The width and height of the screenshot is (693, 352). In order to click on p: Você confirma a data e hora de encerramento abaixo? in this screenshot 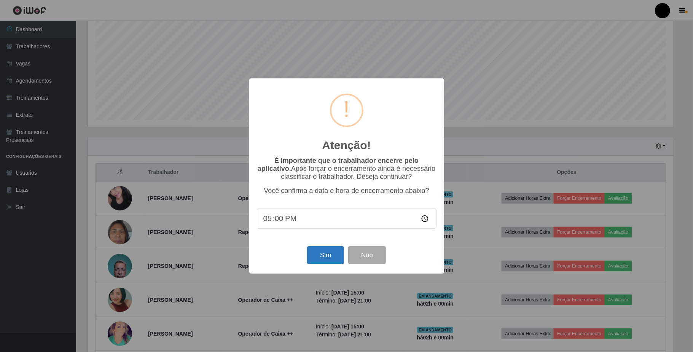, I will do `click(347, 191)`.